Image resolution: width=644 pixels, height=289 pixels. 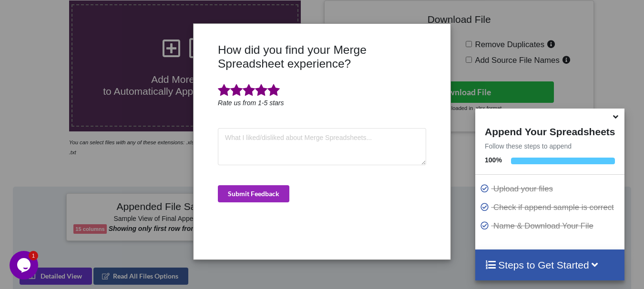 I want to click on b: 100 %, so click(x=493, y=160).